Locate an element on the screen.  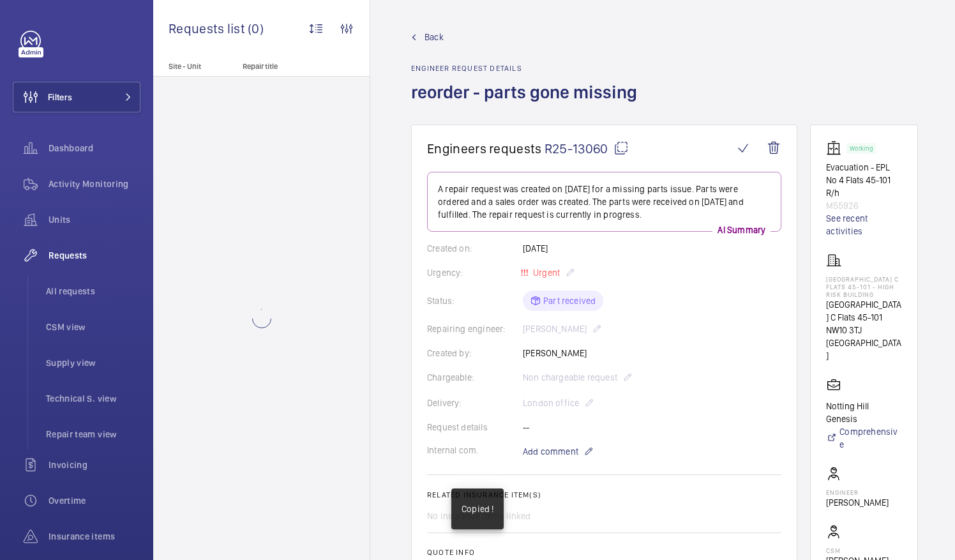
img: elevator.svg is located at coordinates (836, 148).